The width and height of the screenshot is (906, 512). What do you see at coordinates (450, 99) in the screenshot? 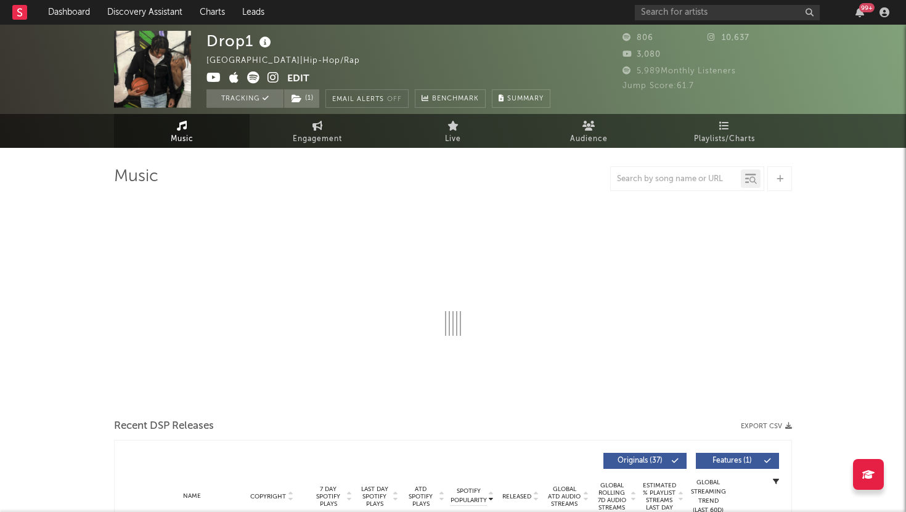
I see `a: Benchmark` at bounding box center [450, 99].